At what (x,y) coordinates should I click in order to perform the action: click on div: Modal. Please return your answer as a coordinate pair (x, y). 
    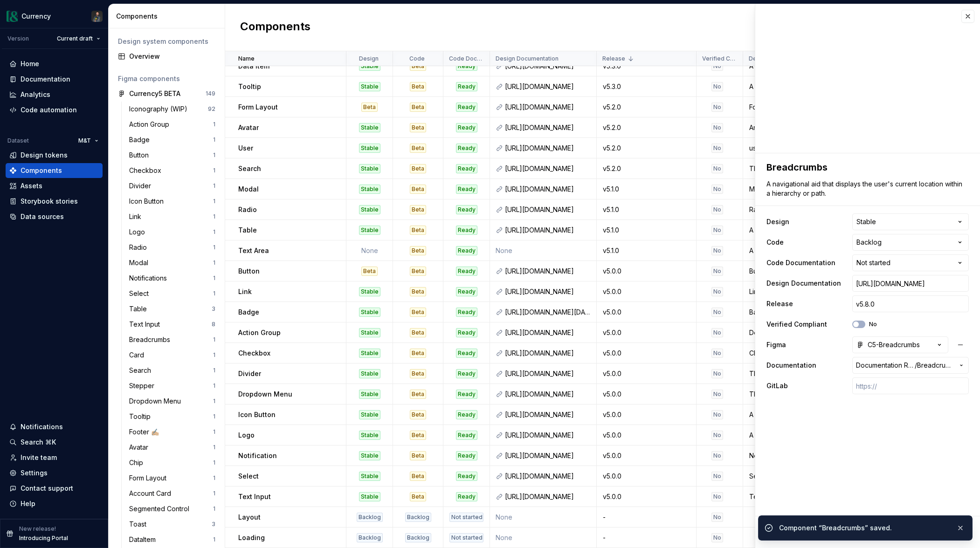
    Looking at the image, I should click on (141, 263).